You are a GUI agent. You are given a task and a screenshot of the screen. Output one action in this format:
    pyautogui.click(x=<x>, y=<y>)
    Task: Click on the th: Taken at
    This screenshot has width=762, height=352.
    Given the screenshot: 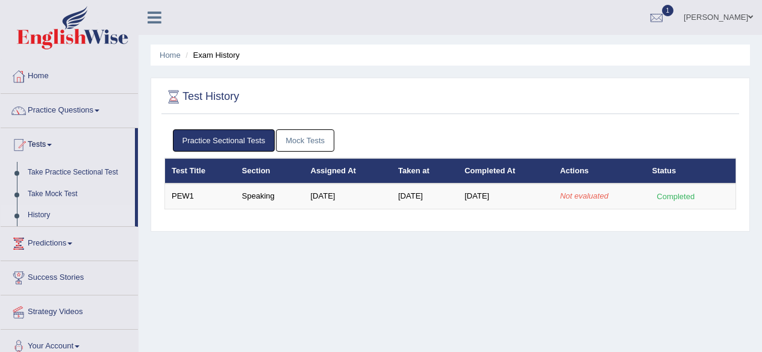 What is the action you would take?
    pyautogui.click(x=425, y=171)
    